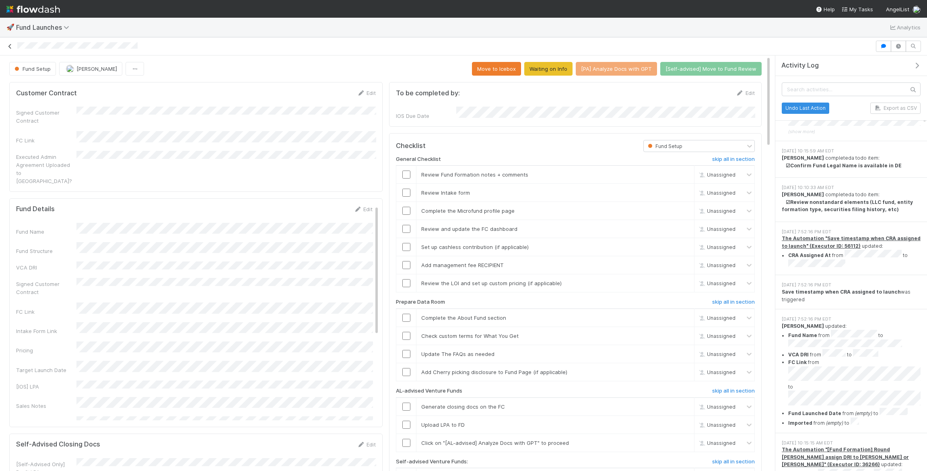  What do you see at coordinates (470, 336) in the screenshot?
I see `span: Check custom terms for What You Get` at bounding box center [470, 336].